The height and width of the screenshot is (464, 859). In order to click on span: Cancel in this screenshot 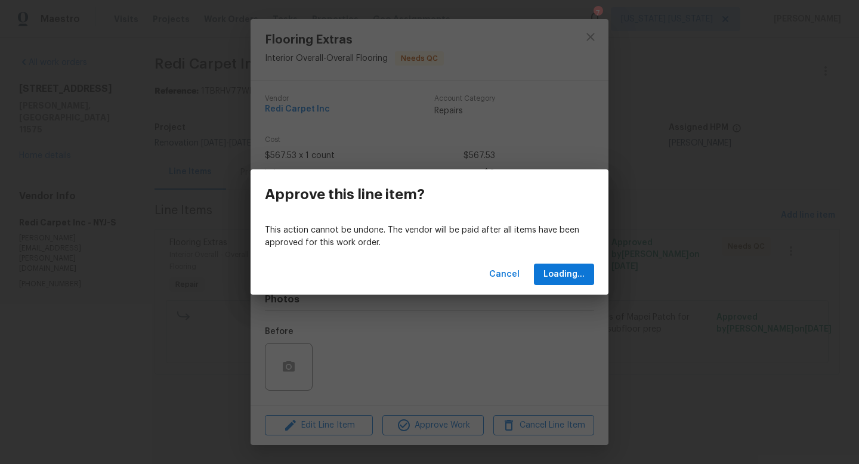, I will do `click(504, 274)`.